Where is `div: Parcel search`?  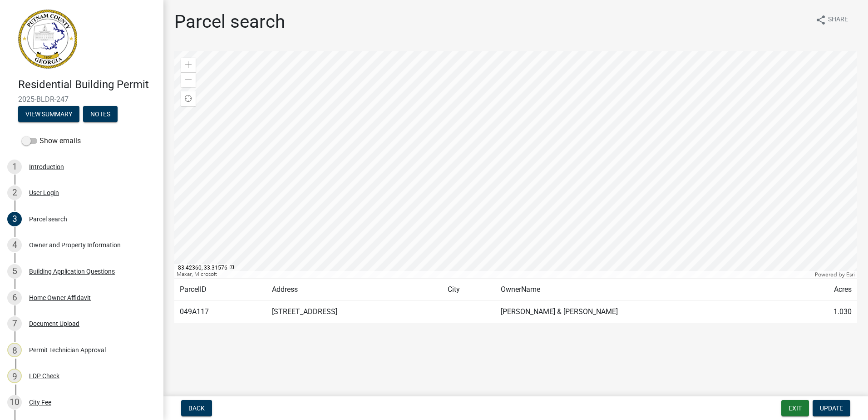
div: Parcel search is located at coordinates (48, 219).